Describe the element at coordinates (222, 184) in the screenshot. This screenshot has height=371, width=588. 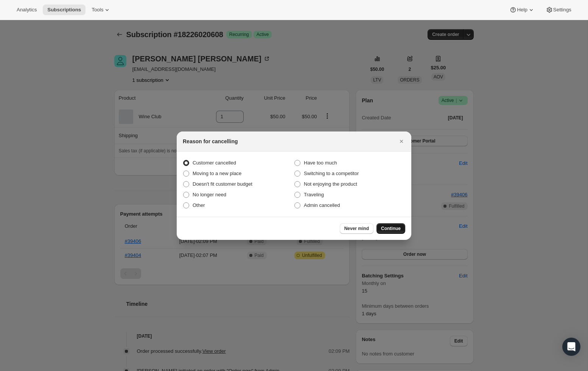
I see `span: Doesn't fit customer budget` at that location.